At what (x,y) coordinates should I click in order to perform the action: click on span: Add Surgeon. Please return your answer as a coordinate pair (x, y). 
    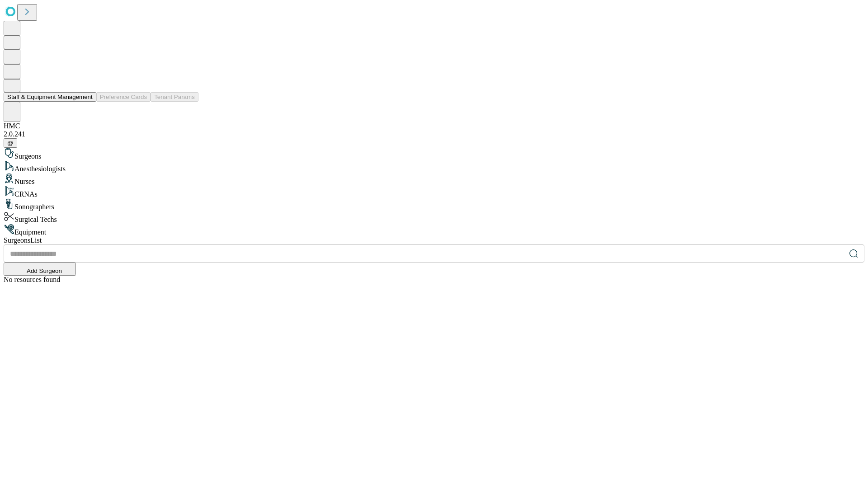
    Looking at the image, I should click on (44, 271).